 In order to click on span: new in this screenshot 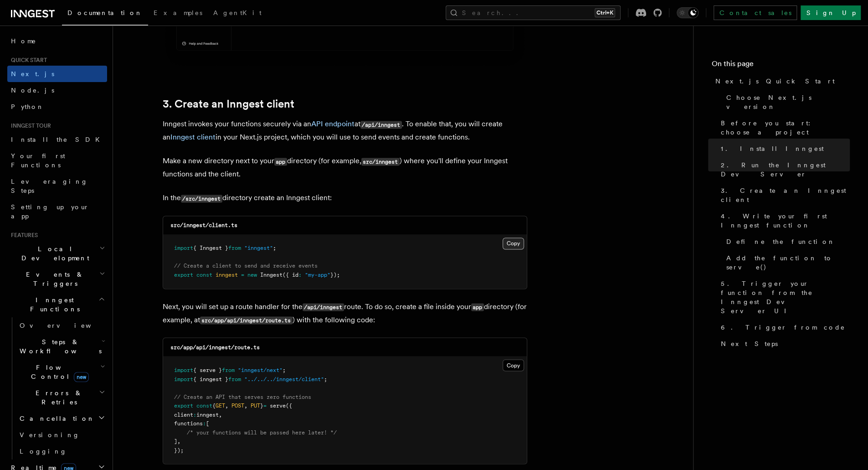, I will do `click(252, 275)`.